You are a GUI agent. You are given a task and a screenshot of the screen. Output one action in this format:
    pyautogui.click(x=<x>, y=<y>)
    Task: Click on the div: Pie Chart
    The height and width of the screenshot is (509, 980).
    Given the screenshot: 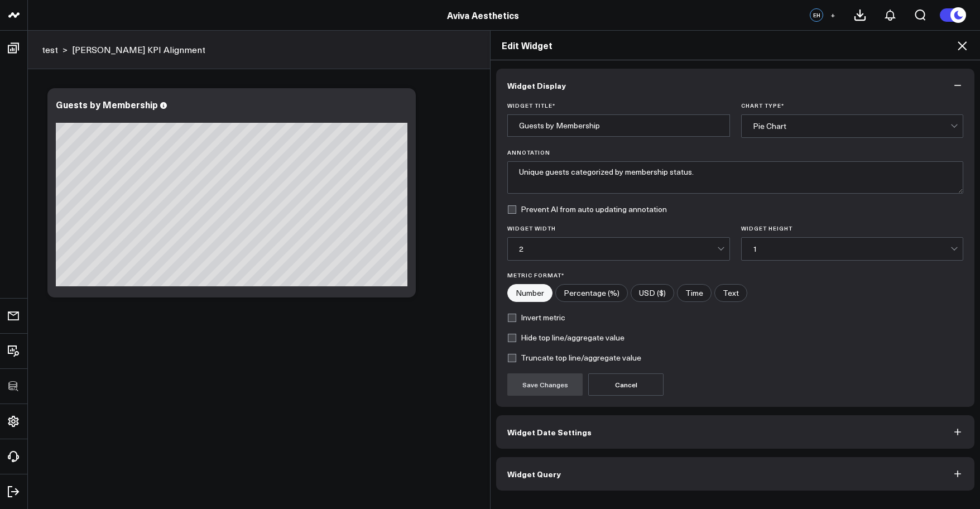 What is the action you would take?
    pyautogui.click(x=851, y=126)
    